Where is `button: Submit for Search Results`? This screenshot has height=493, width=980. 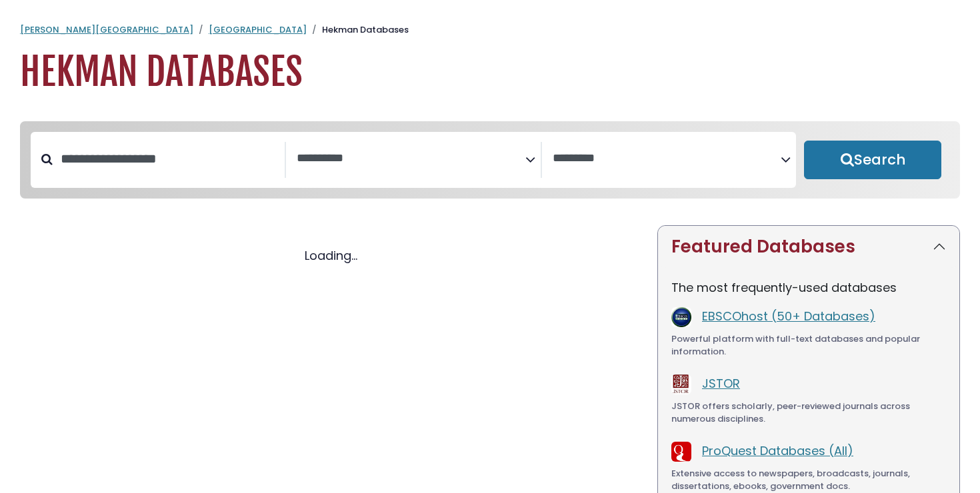 button: Submit for Search Results is located at coordinates (873, 160).